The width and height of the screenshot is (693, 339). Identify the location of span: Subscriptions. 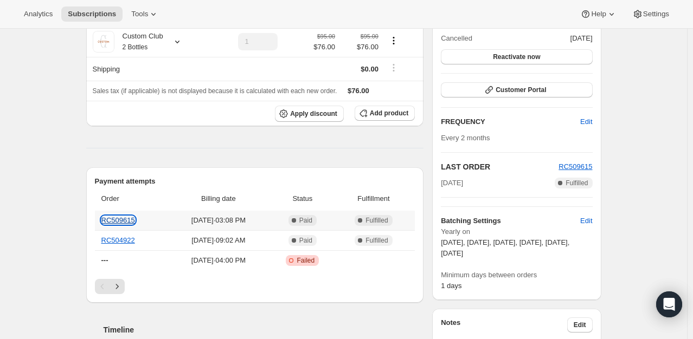
(92, 14).